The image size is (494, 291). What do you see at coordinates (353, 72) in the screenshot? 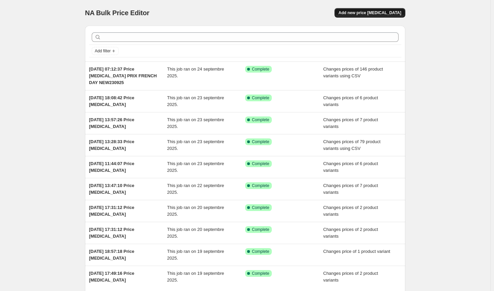
I see `span: Changes prices of 146 product variants using CSV` at bounding box center [353, 72].